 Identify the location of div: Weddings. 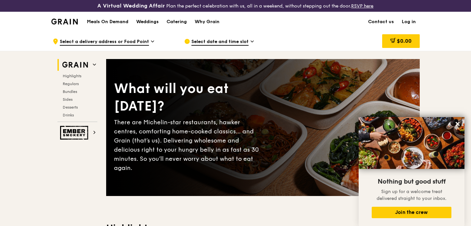
(147, 22).